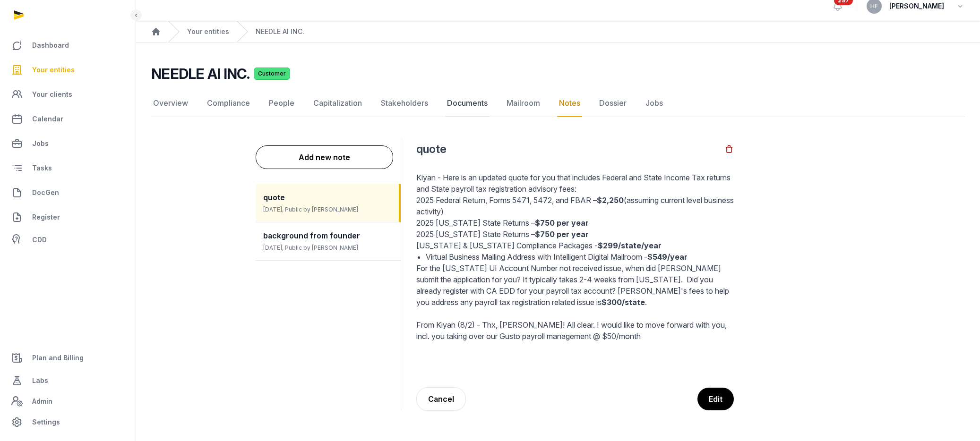  Describe the element at coordinates (613, 103) in the screenshot. I see `a: Dossier` at that location.